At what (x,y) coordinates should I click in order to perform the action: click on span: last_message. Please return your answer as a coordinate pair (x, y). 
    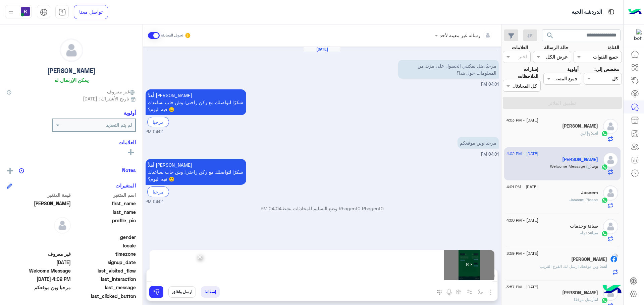
    Looking at the image, I should click on (104, 288).